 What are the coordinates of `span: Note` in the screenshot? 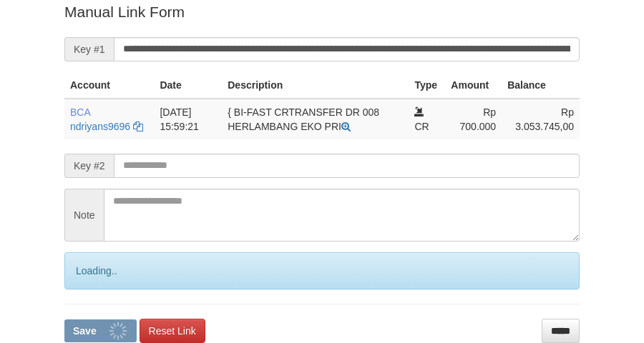 It's located at (84, 215).